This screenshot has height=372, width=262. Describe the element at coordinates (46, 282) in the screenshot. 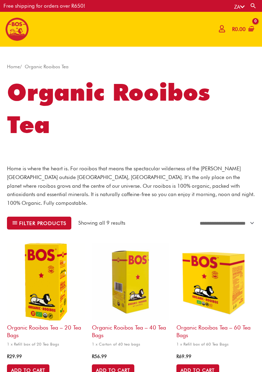

I see `img: BOS organic rooibos tea 20 tea bags` at that location.